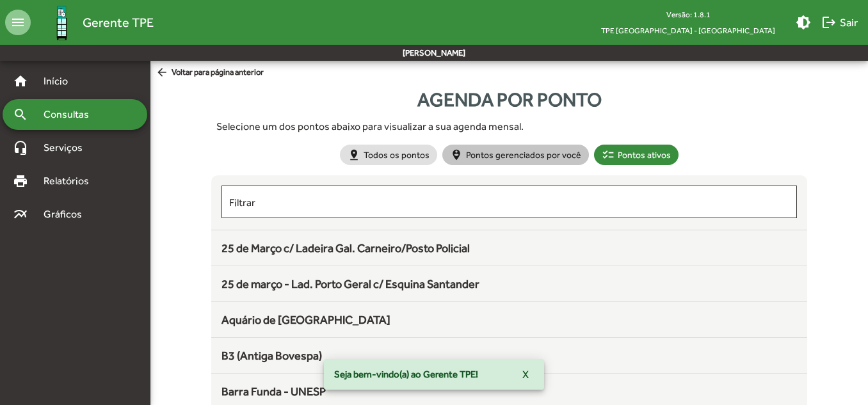 This screenshot has width=868, height=405. What do you see at coordinates (516, 155) in the screenshot?
I see `mat-chip: Pontos gerenciados por você` at bounding box center [516, 155].